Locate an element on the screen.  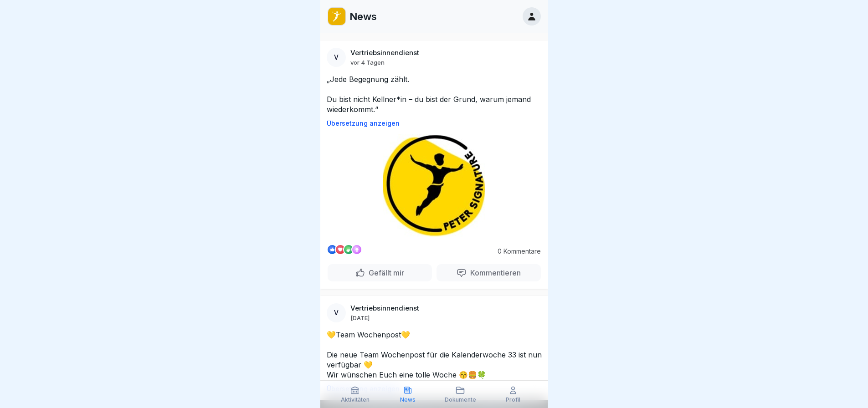
img: oo2rwhh5g6mqyfqxhtbddxvd.png is located at coordinates (337, 16).